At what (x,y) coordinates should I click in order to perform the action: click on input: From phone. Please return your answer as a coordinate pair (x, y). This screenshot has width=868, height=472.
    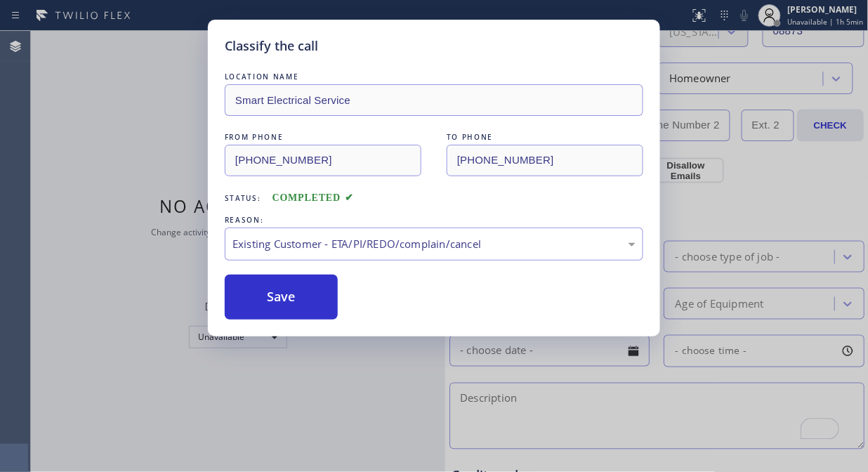
    Looking at the image, I should click on (323, 160).